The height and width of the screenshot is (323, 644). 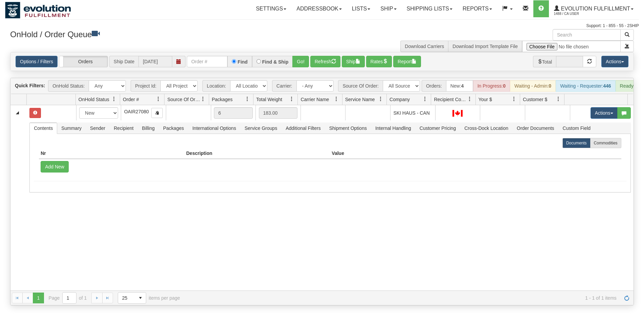 What do you see at coordinates (532, 86) in the screenshot?
I see `div: Waiting - Admin:` at bounding box center [532, 86].